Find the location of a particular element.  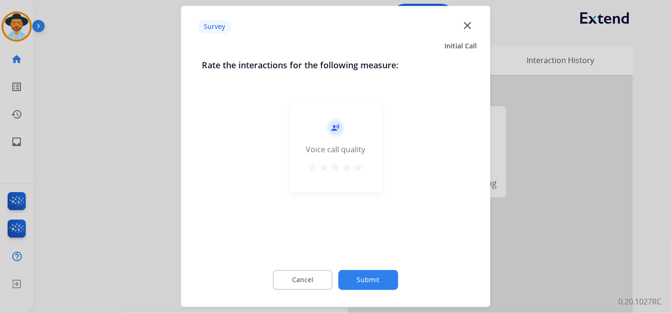

button: Cancel is located at coordinates (303, 281).